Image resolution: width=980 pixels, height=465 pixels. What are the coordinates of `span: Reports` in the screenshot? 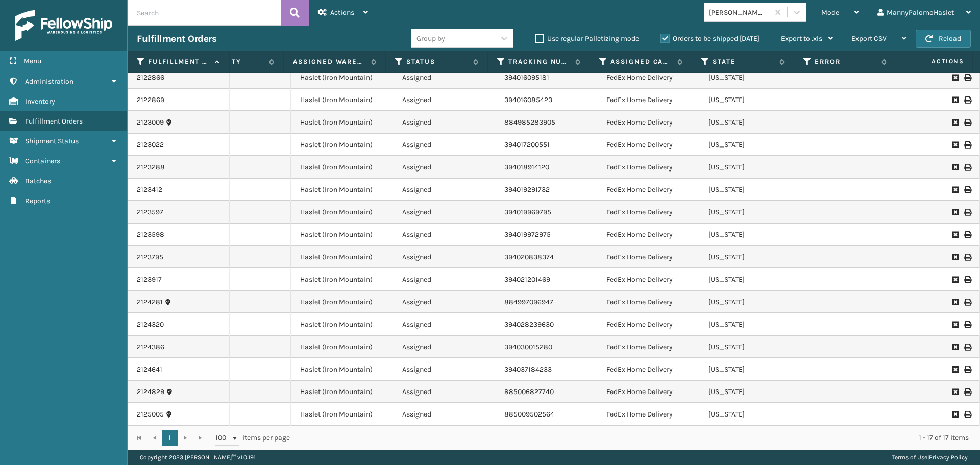 It's located at (37, 200).